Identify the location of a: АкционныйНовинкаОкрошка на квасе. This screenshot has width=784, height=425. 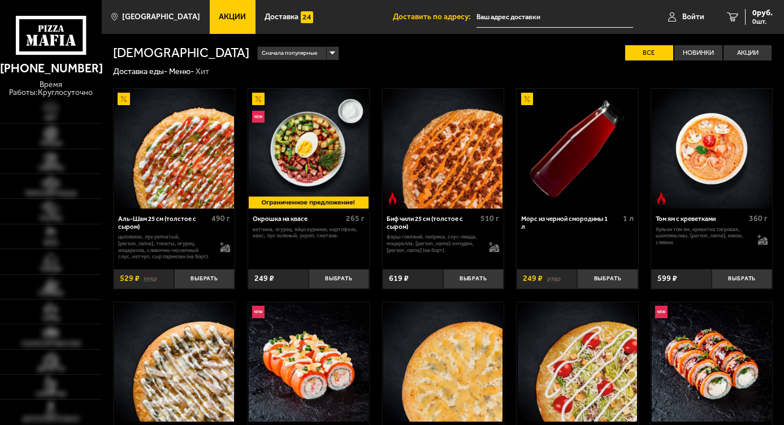
(309, 149).